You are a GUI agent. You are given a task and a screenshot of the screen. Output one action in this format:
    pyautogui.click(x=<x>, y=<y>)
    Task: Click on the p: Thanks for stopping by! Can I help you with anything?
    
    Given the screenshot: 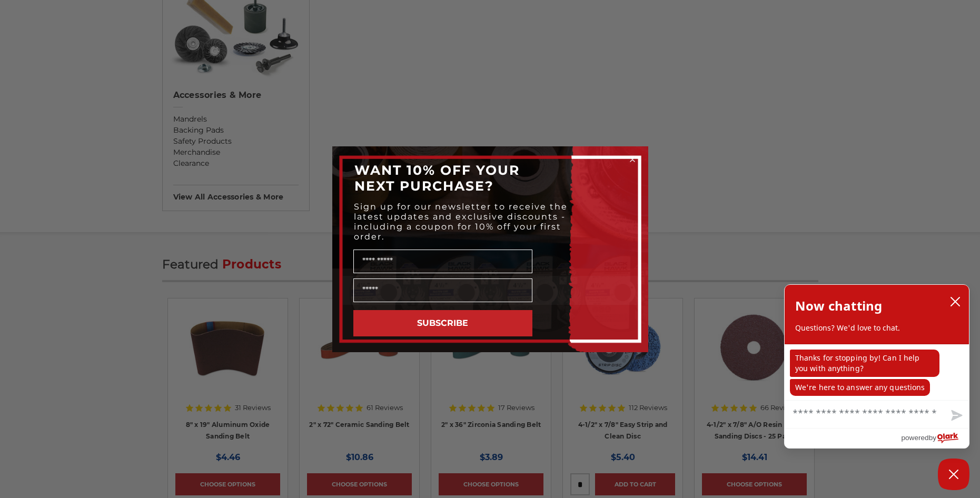 What is the action you would take?
    pyautogui.click(x=865, y=363)
    